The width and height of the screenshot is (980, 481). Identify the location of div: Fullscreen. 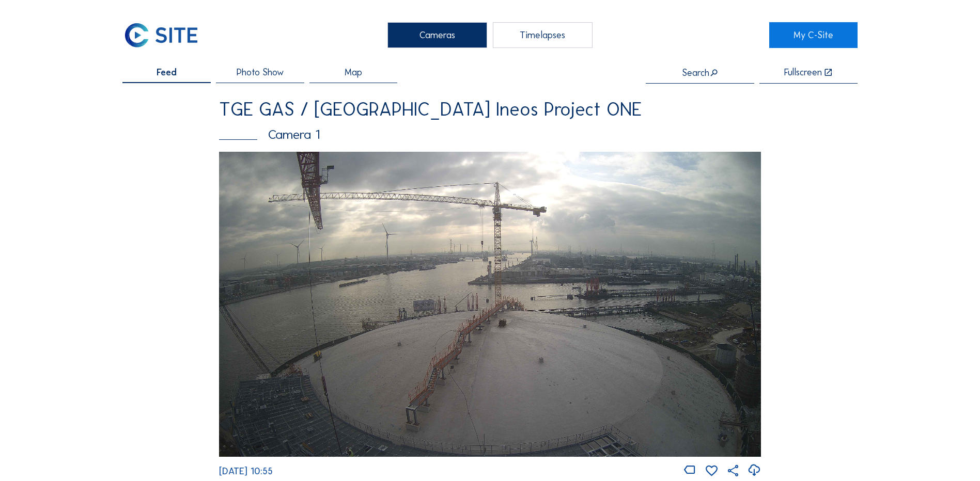
(803, 72).